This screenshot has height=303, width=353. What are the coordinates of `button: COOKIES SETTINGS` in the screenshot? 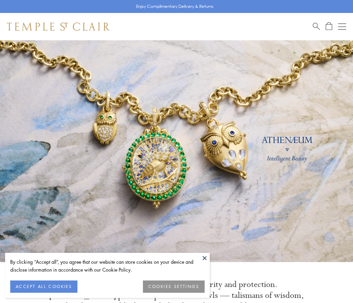 It's located at (174, 287).